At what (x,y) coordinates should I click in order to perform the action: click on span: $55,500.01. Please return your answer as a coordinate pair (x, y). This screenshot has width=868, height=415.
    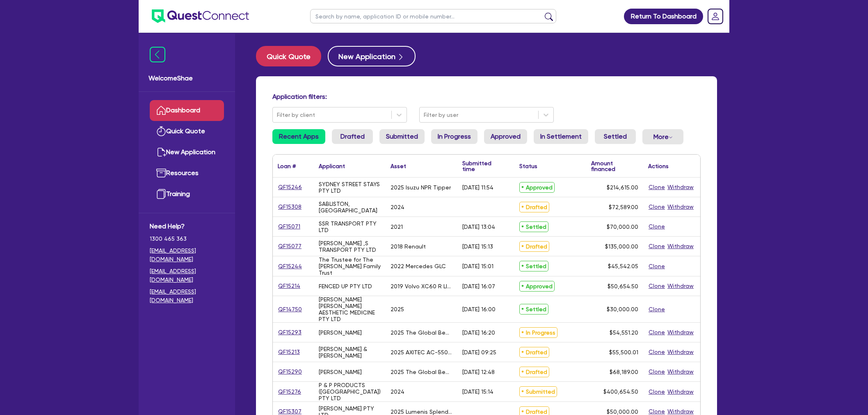
    Looking at the image, I should click on (623, 352).